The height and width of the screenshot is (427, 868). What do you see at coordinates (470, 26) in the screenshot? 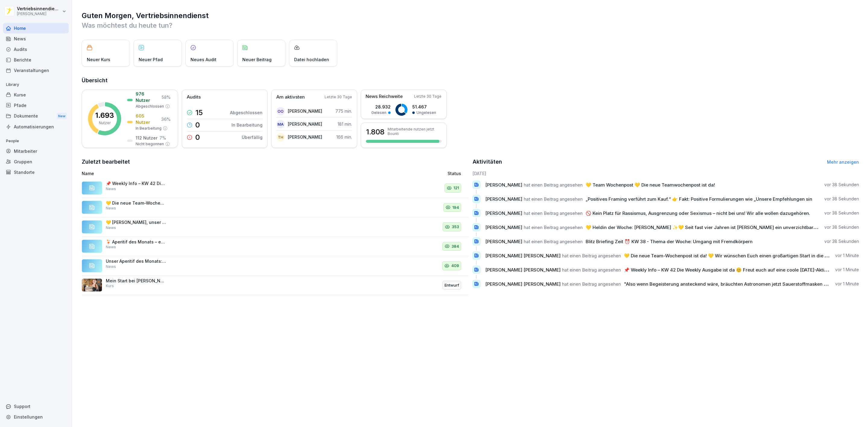
I see `p: Was möchtest du heute tun?` at bounding box center [470, 26].